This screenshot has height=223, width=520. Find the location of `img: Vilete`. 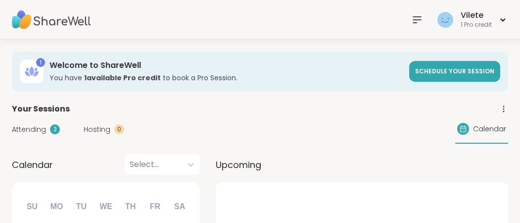

img: Vilete is located at coordinates (445, 20).